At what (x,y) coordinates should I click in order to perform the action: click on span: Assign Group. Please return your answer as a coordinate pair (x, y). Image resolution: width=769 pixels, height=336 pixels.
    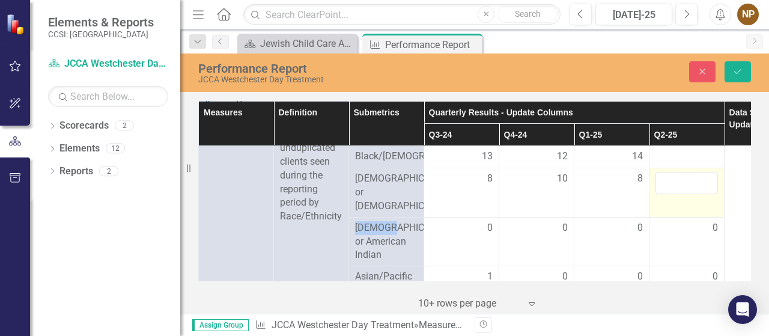
    Looking at the image, I should click on (220, 325).